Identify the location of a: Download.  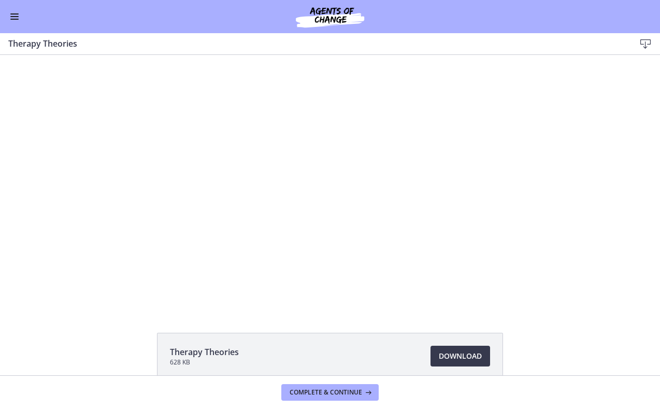
(460, 356).